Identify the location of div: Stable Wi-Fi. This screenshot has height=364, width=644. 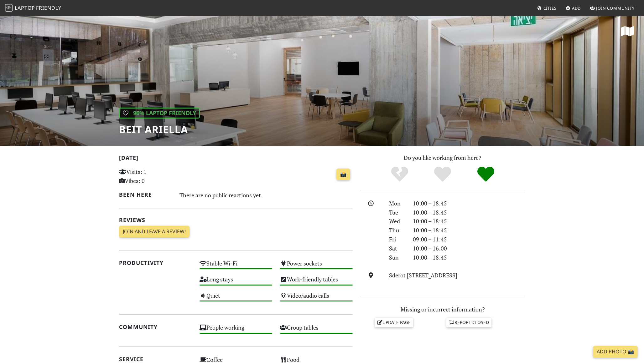
(236, 266).